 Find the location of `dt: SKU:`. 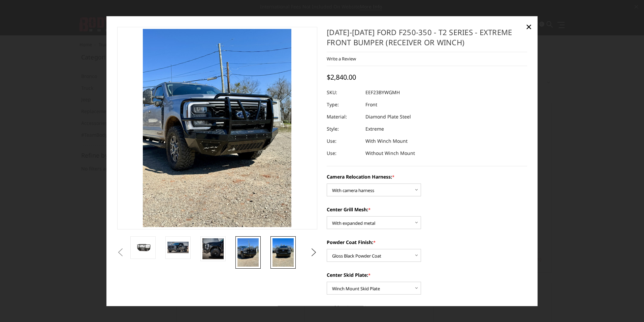

dt: SKU: is located at coordinates (343, 93).